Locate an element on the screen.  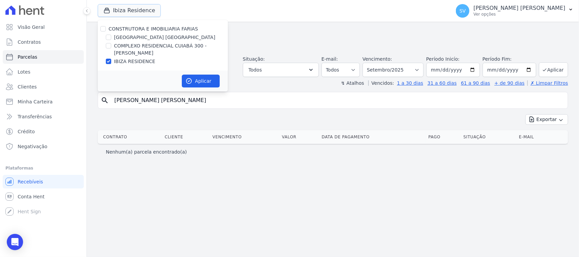
span: Todos is located at coordinates (255, 70).